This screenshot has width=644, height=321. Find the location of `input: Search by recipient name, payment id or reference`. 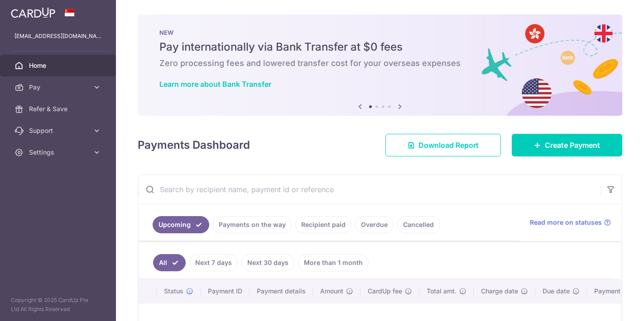

input: Search by recipient name, payment id or reference is located at coordinates (369, 190).